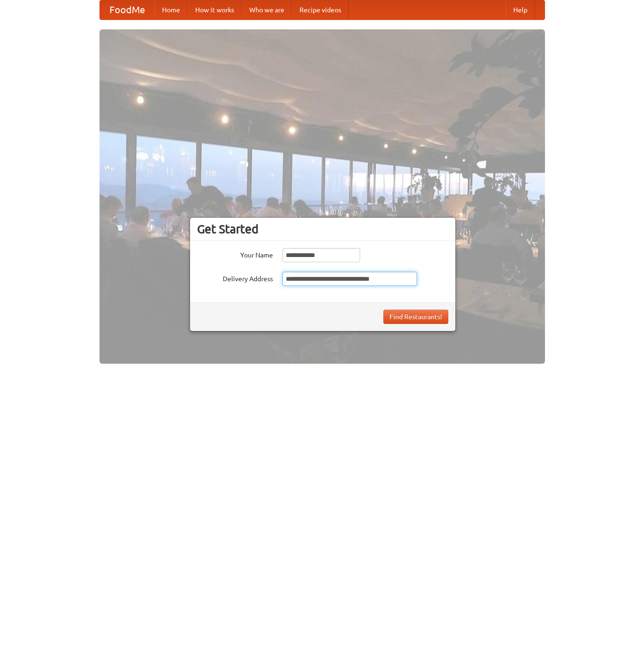 This screenshot has height=671, width=644. Describe the element at coordinates (127, 10) in the screenshot. I see `a: FoodMe` at that location.